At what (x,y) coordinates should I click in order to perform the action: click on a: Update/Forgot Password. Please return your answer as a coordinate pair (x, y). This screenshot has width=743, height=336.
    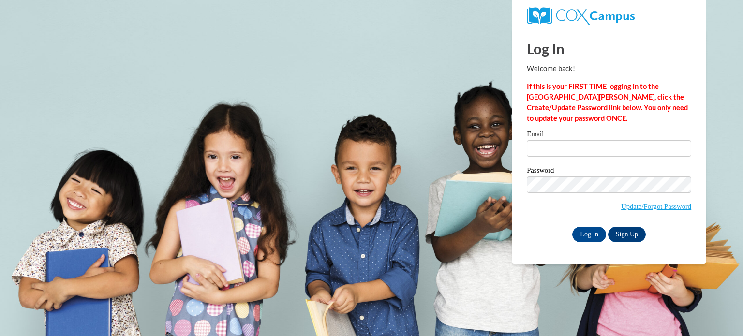
    Looking at the image, I should click on (656, 206).